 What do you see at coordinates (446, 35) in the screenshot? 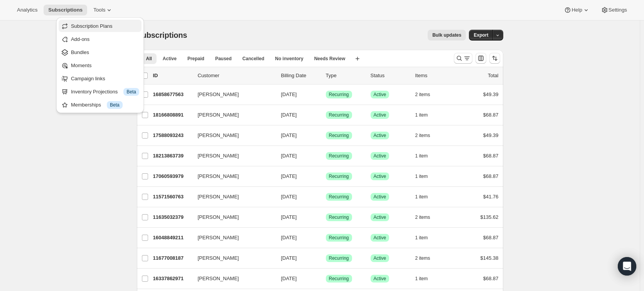
I see `span: Bulk updates` at bounding box center [446, 35].